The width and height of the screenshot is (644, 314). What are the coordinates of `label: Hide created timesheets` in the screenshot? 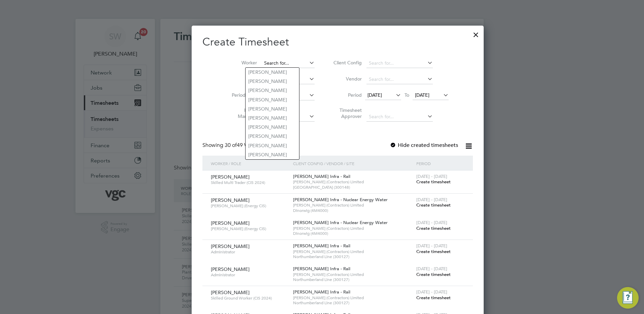 It's located at (423, 145).